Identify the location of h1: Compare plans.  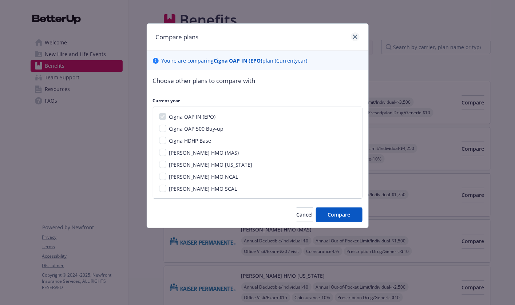
(177, 37).